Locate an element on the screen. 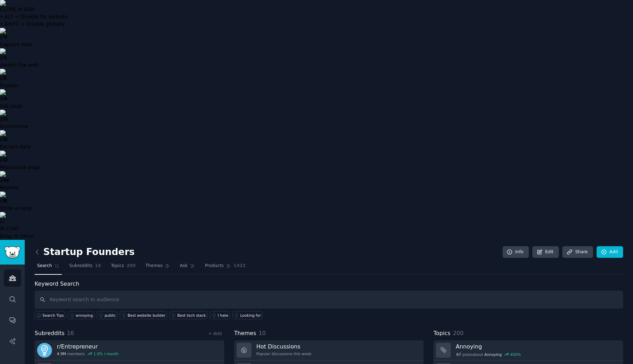 The width and height of the screenshot is (633, 364). span: Search Tips is located at coordinates (53, 316).